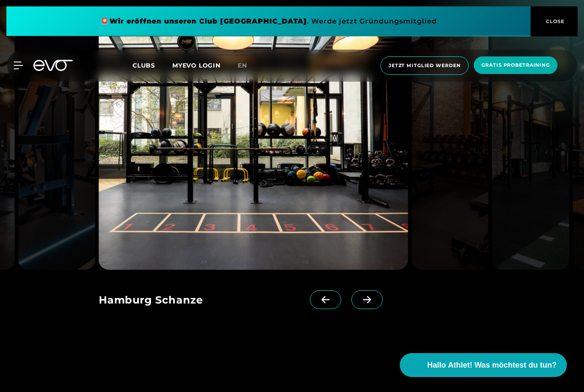 This screenshot has width=584, height=392. I want to click on a: en, so click(248, 66).